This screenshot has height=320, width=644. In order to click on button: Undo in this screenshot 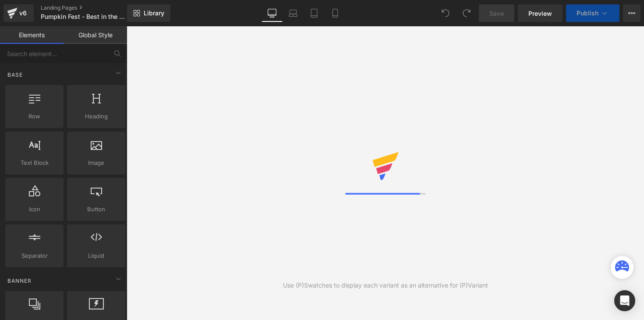, I will do `click(445, 13)`.